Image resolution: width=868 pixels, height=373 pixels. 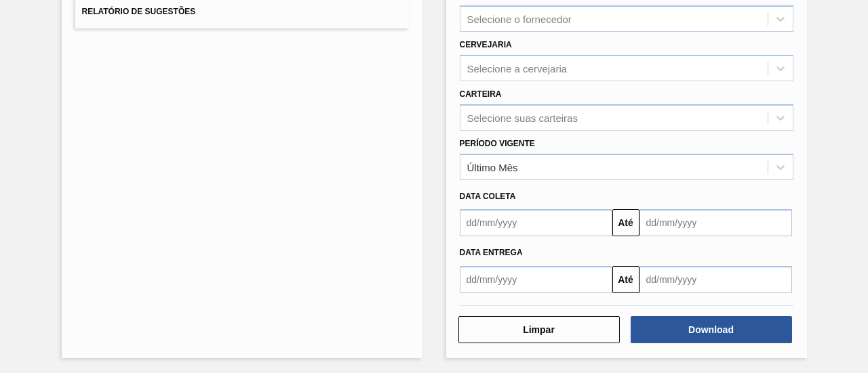 I want to click on span: Relatório de Sugestões, so click(x=139, y=12).